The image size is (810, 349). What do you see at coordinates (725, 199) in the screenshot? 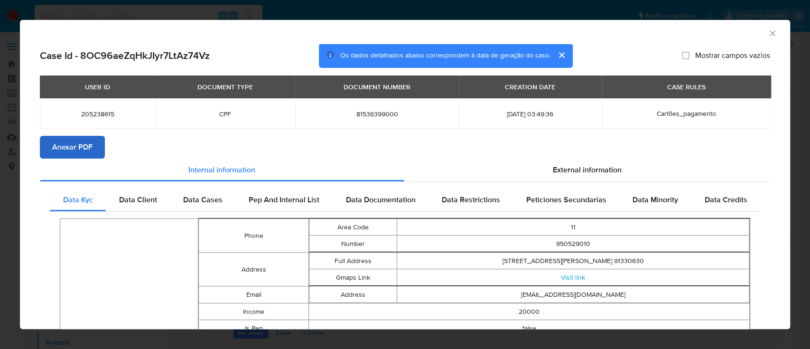
I see `span: Data Credits` at bounding box center [725, 199].